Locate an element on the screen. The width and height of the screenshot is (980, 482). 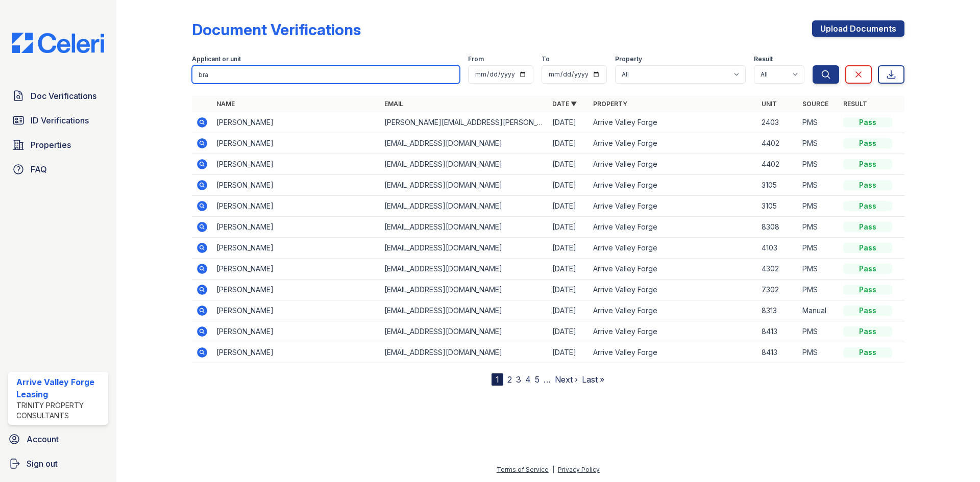
label: Result is located at coordinates (763, 59).